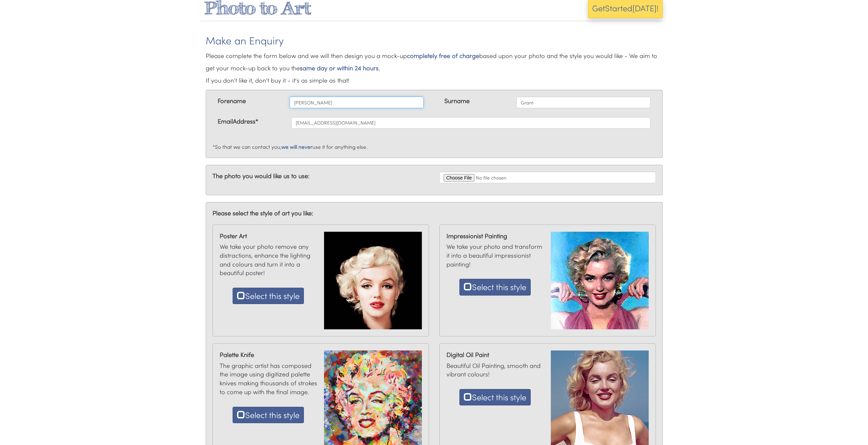 The width and height of the screenshot is (868, 445). I want to click on em: we will never, so click(297, 147).